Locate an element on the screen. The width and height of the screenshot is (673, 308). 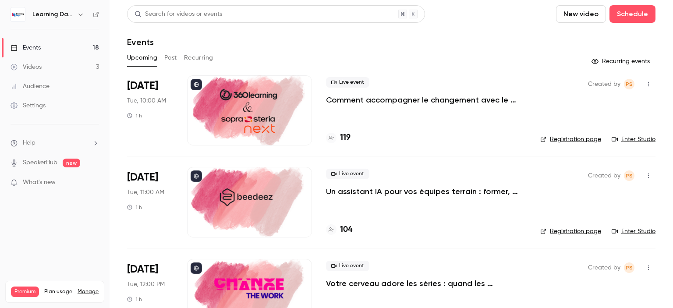
h6: Learning Days is located at coordinates (53, 14).